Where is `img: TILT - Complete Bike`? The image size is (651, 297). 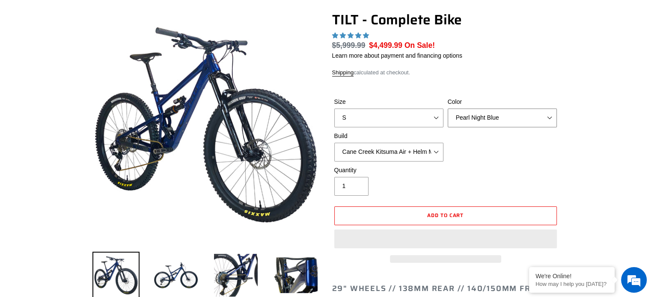 img: TILT - Complete Bike is located at coordinates (206, 125).